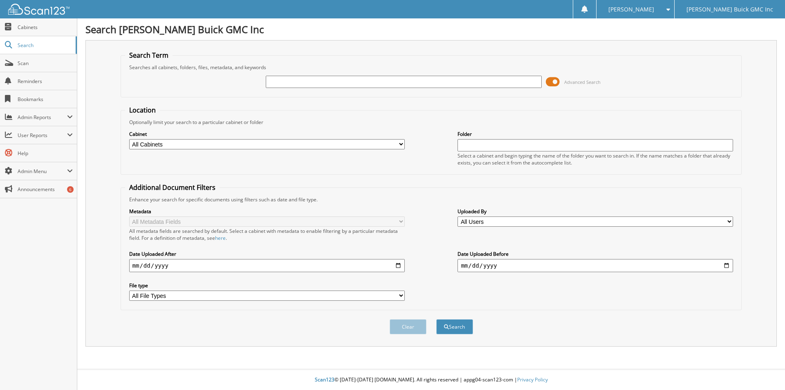  I want to click on span: Search, so click(45, 45).